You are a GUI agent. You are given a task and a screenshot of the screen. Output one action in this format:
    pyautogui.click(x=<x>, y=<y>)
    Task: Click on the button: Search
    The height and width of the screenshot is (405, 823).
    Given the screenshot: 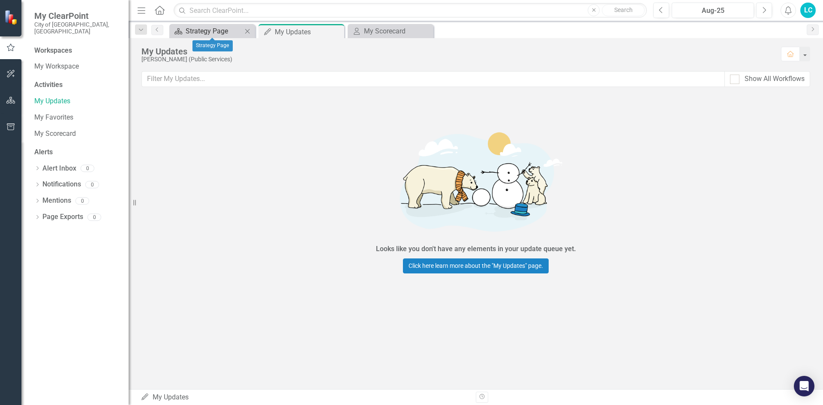 What is the action you would take?
    pyautogui.click(x=623, y=10)
    